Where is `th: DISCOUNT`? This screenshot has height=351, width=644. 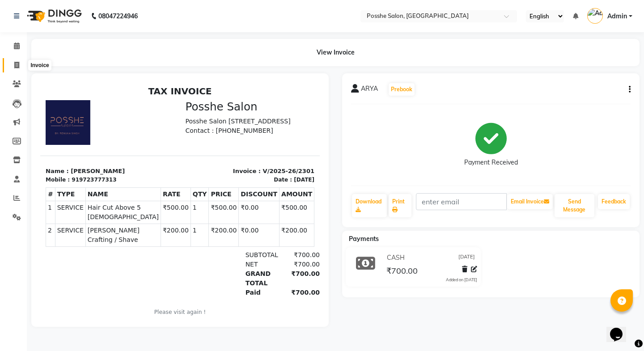
th: DISCOUNT is located at coordinates (219, 111).